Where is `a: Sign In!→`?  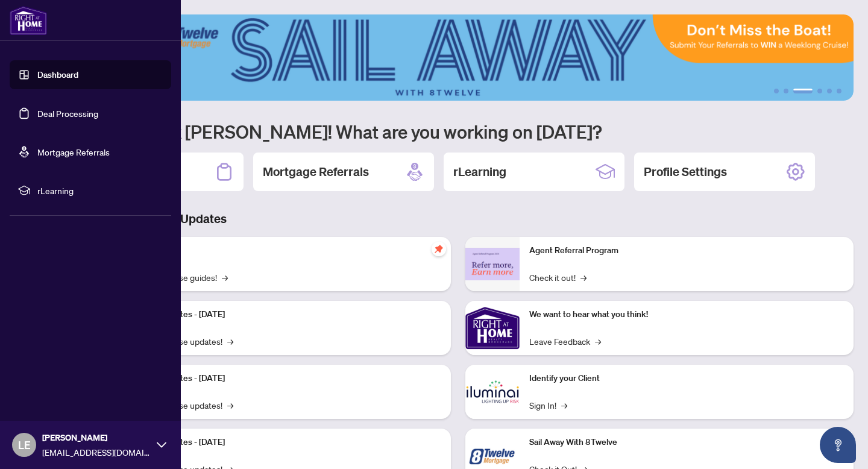
a: Sign In!→ is located at coordinates (547, 405).